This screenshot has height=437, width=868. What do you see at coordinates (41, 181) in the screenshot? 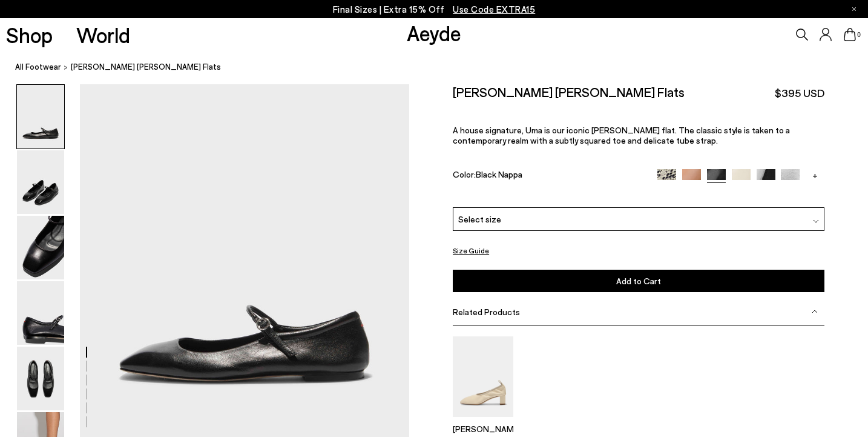
I see `img: Uma Mary-Jane Flats - Image 2` at bounding box center [41, 181].